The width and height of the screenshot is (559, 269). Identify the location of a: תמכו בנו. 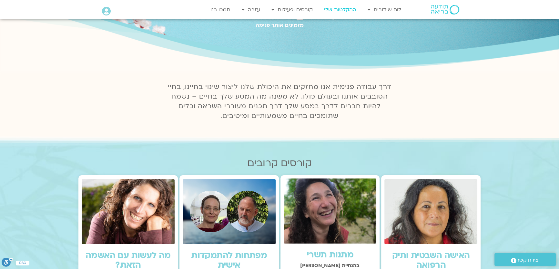
(220, 10).